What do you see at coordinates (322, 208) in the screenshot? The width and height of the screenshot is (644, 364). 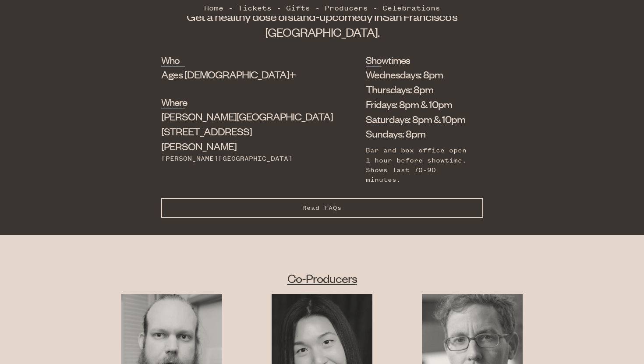 I see `span: Read FAQs` at bounding box center [322, 208].